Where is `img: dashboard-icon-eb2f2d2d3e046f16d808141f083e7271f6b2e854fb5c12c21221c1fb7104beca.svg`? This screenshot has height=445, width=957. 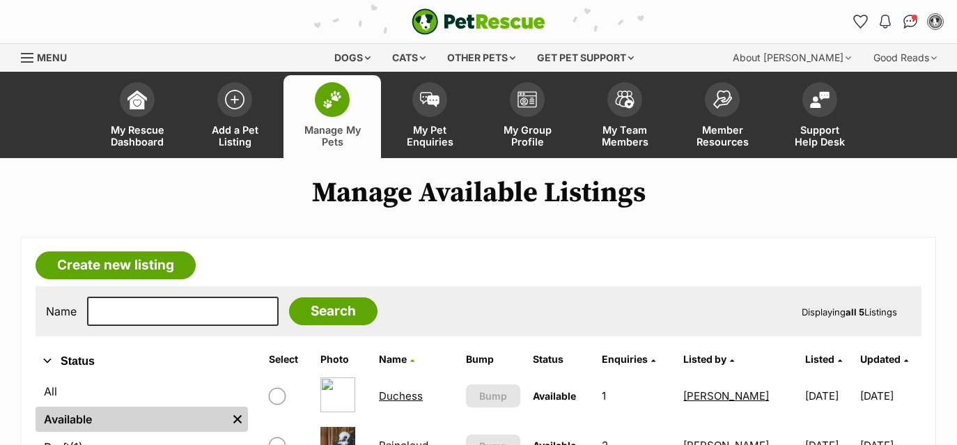
img: dashboard-icon-eb2f2d2d3e046f16d808141f083e7271f6b2e854fb5c12c21221c1fb7104beca.svg is located at coordinates (137, 100).